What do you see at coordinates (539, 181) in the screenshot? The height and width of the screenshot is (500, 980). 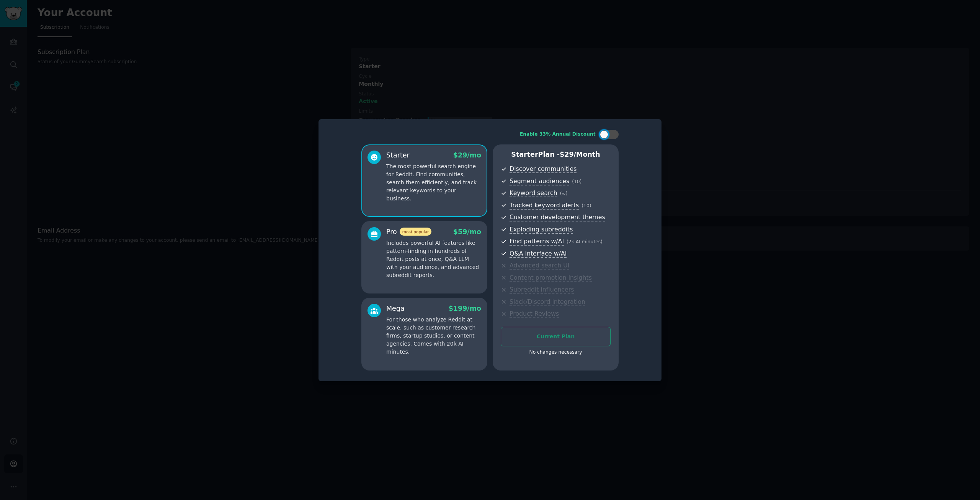 I see `span: Segment audiences` at bounding box center [539, 181].